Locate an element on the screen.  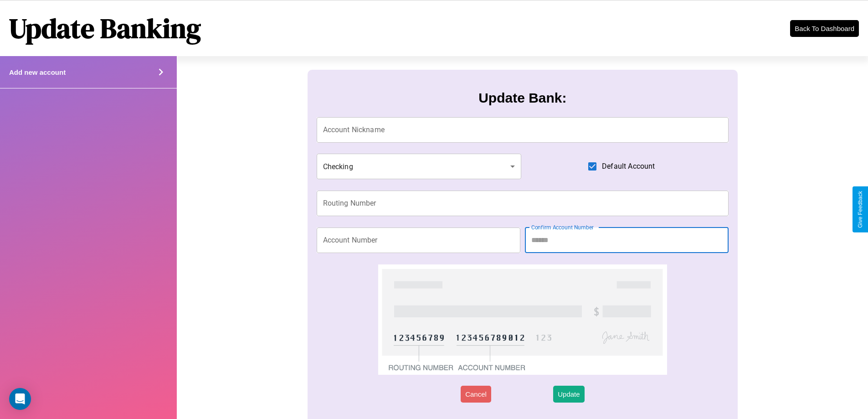
h4: Add new account is located at coordinates (37, 72).